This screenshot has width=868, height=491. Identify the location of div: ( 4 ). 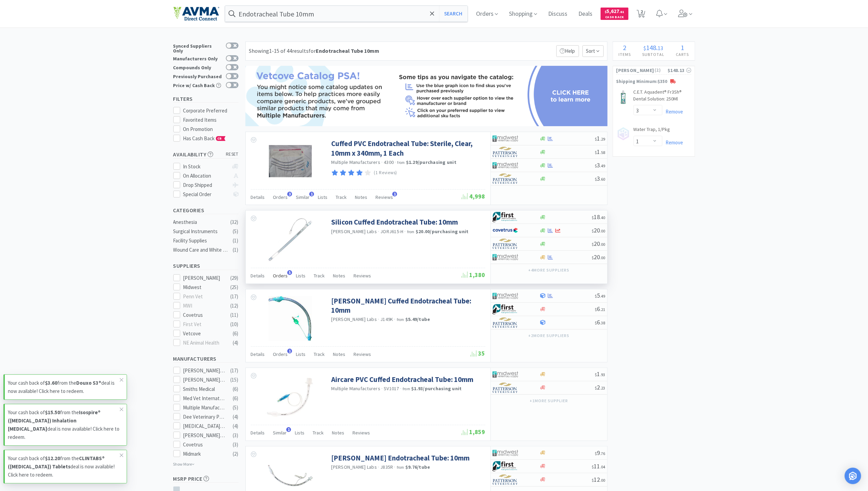
(236, 417).